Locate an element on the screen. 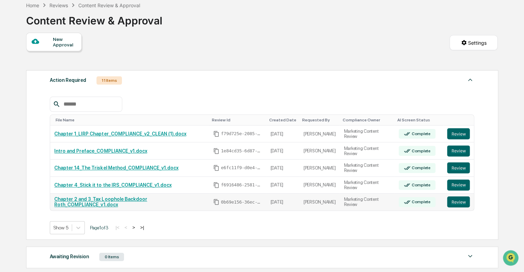 This screenshot has height=272, width=524. span: Data Lookup is located at coordinates (28, 103).